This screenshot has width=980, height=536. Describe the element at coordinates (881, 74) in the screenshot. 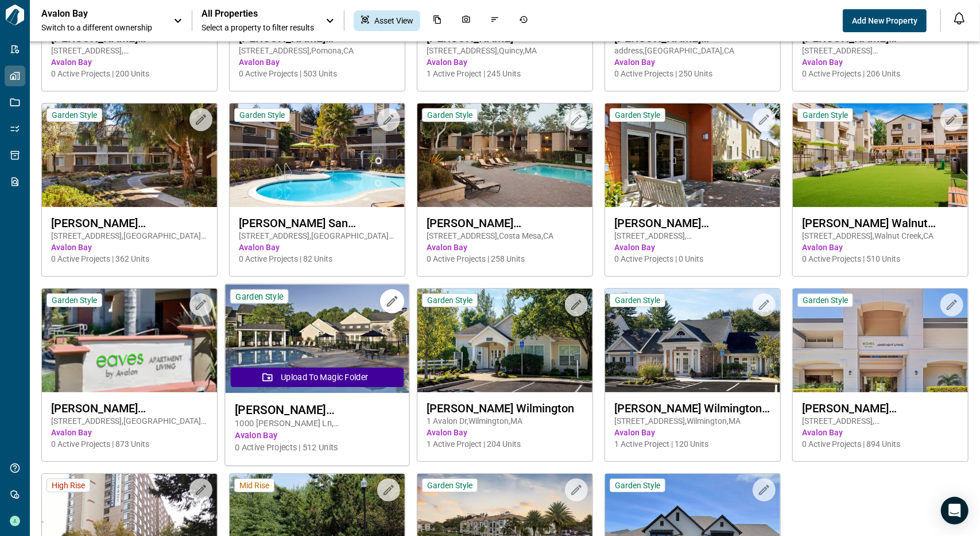

I see `span: 0 Active Projects | 206 Units` at that location.